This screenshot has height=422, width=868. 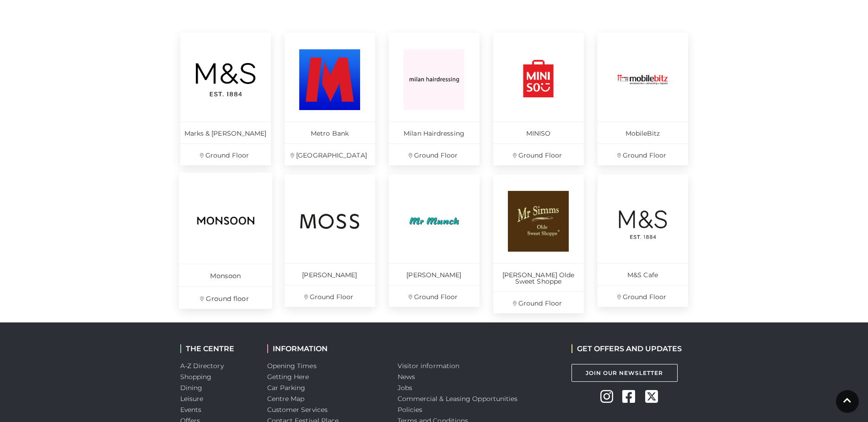 What do you see at coordinates (406, 377) in the screenshot?
I see `a: News` at bounding box center [406, 377].